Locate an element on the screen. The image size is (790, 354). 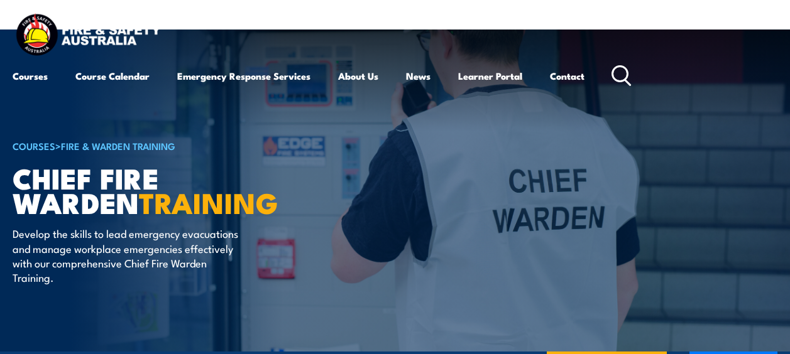
a: News is located at coordinates (418, 76).